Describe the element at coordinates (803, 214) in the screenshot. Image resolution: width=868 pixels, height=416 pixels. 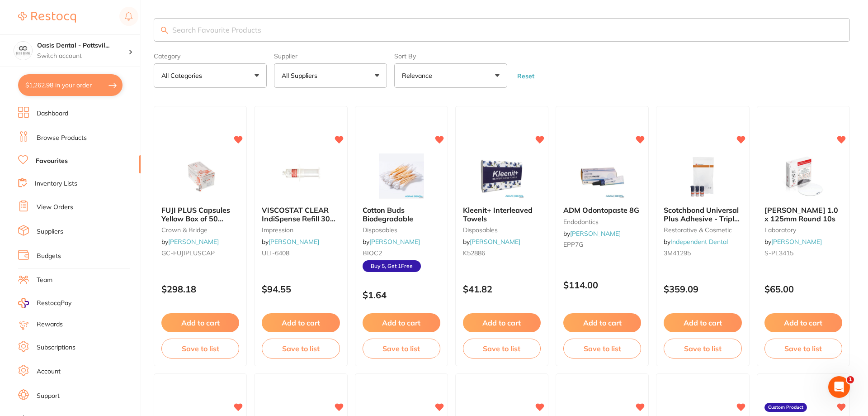
I see `b: SCHEU DURAN 1.0 x 125mm Round 10s` at that location.